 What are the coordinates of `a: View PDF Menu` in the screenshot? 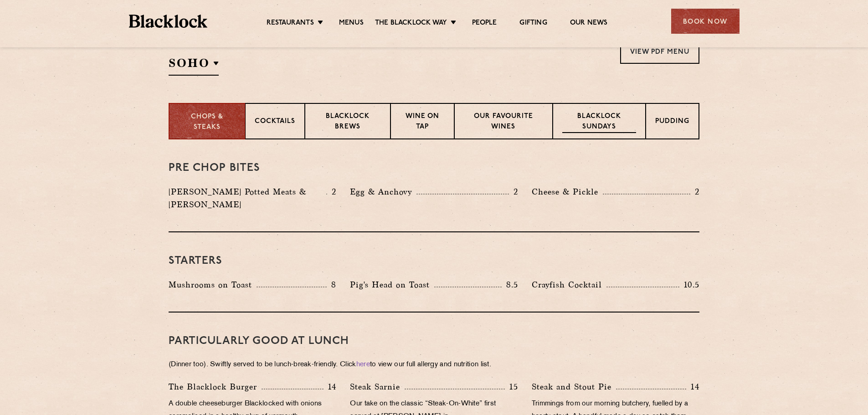 It's located at (659, 51).